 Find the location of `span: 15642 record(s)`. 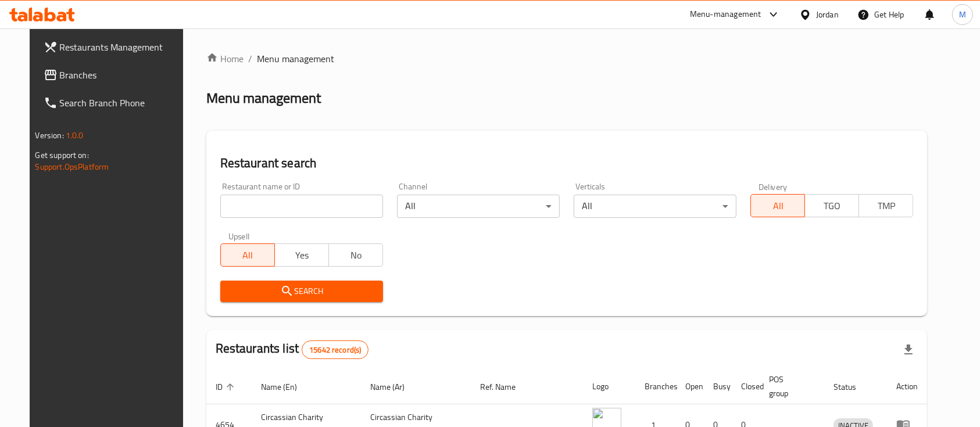

span: 15642 record(s) is located at coordinates (334, 350).